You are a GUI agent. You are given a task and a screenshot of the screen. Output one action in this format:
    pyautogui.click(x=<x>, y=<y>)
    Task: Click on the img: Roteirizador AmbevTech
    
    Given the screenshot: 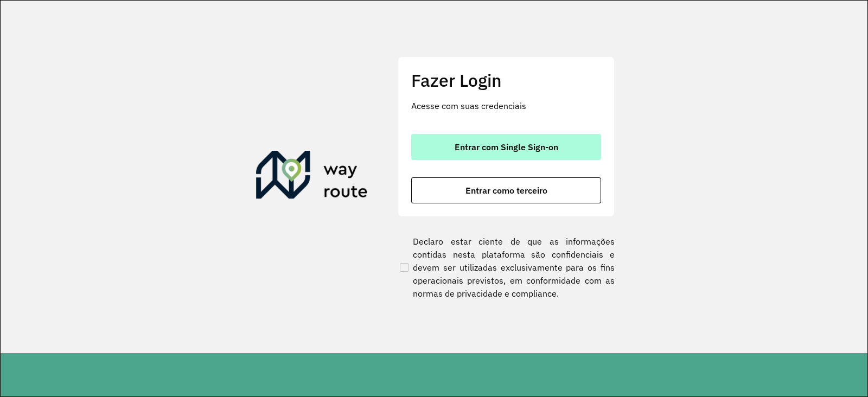 What is the action you would take?
    pyautogui.click(x=312, y=177)
    